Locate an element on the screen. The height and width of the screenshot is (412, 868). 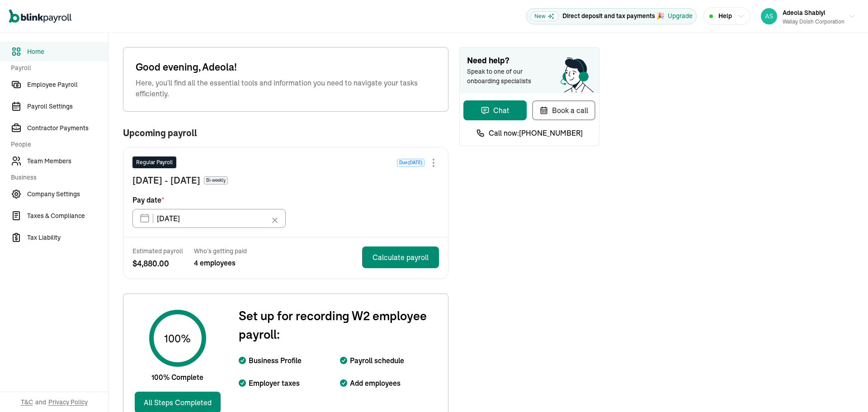
div: Wallay Dolsh Corporation is located at coordinates (813, 22).